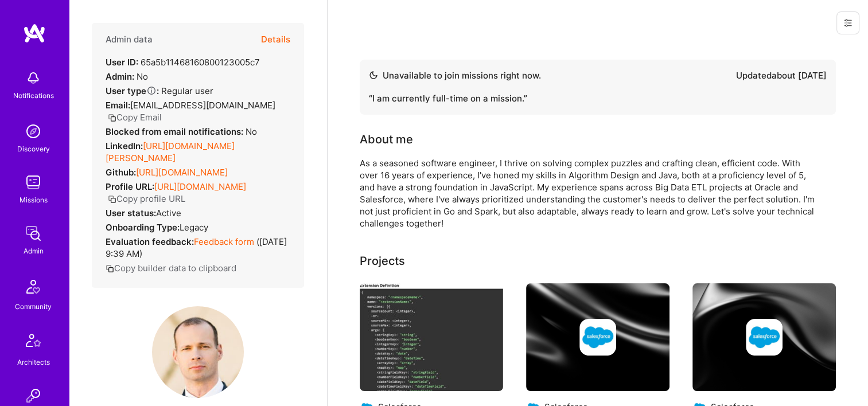  I want to click on img: Availability, so click(373, 75).